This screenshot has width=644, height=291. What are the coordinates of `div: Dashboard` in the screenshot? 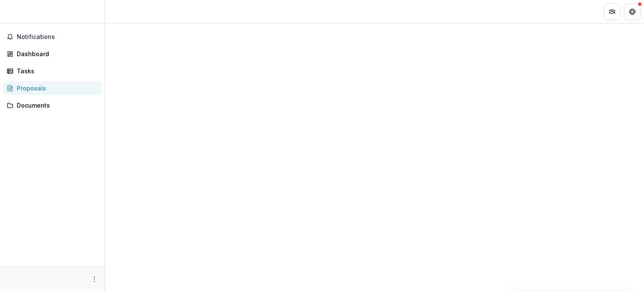 It's located at (56, 54).